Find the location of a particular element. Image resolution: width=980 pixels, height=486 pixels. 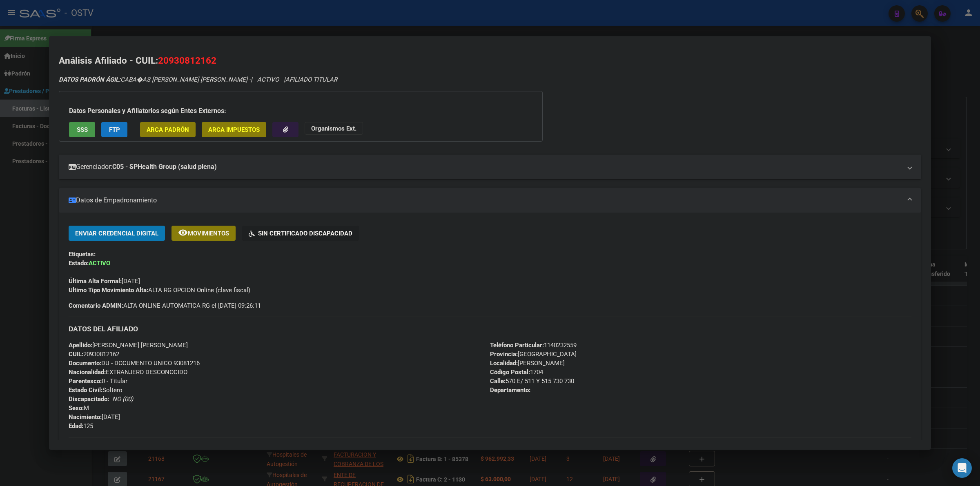

span: 125 is located at coordinates (81, 426).